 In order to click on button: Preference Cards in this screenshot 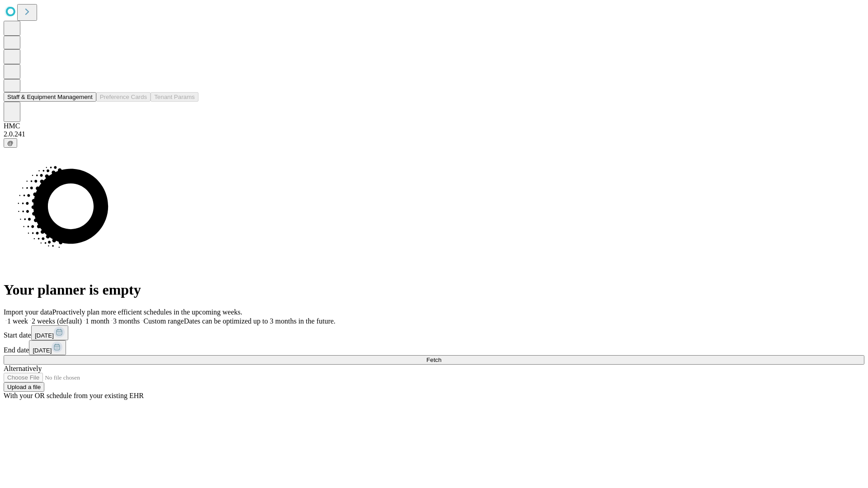, I will do `click(123, 97)`.